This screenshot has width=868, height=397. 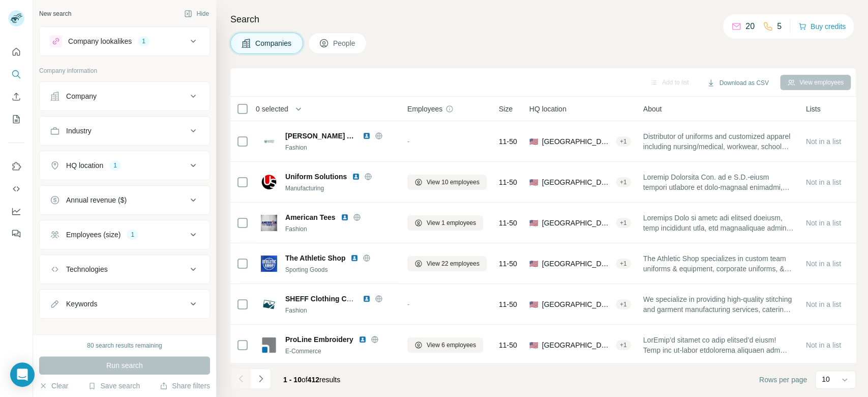 I want to click on img: Logo of WARD Apparel, so click(x=269, y=142).